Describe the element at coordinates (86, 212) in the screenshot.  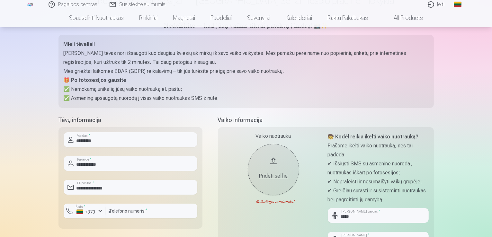
I see `div: +370` at that location.